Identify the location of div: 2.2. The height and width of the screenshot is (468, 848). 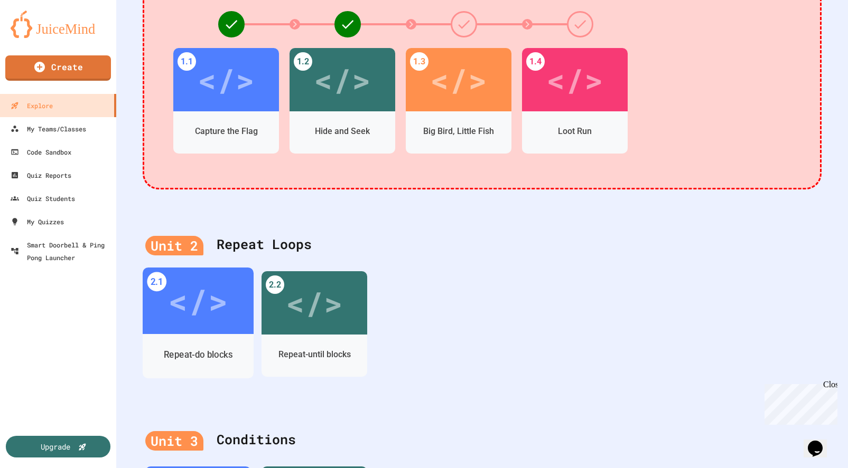
(275, 285).